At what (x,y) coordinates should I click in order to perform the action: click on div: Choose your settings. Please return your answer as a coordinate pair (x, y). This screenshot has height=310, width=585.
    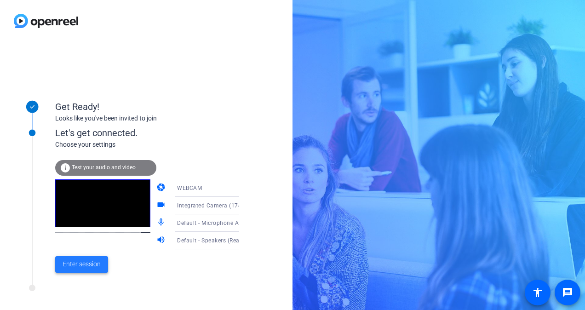
    Looking at the image, I should click on (156, 144).